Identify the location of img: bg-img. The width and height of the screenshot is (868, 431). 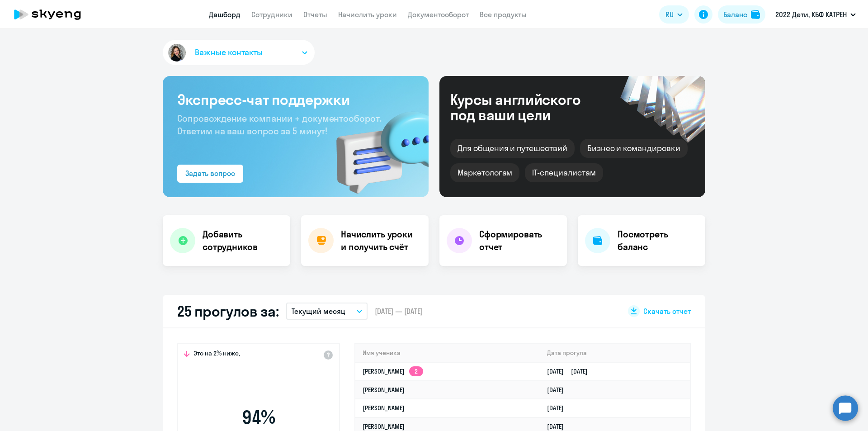
(376, 146).